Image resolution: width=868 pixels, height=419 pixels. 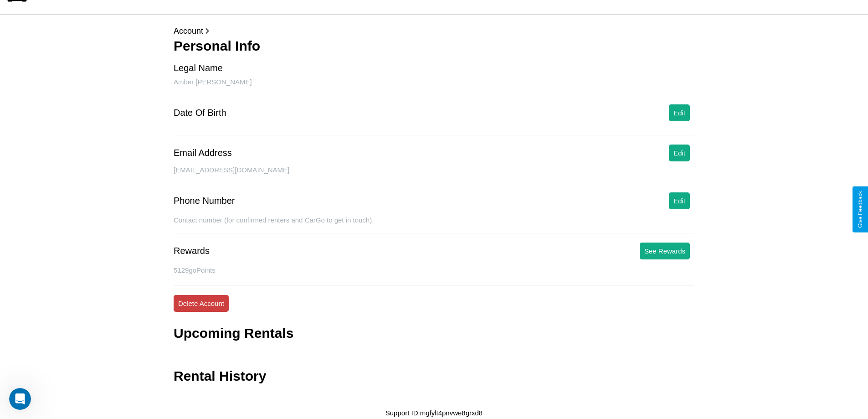 What do you see at coordinates (860, 210) in the screenshot?
I see `div: Give Feedback` at bounding box center [860, 210].